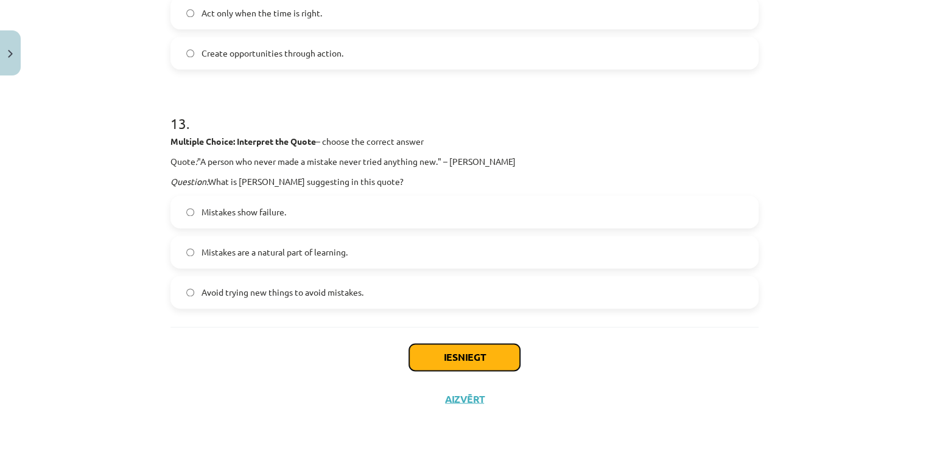  Describe the element at coordinates (190, 13) in the screenshot. I see `input: Act only when the time is right.` at that location.